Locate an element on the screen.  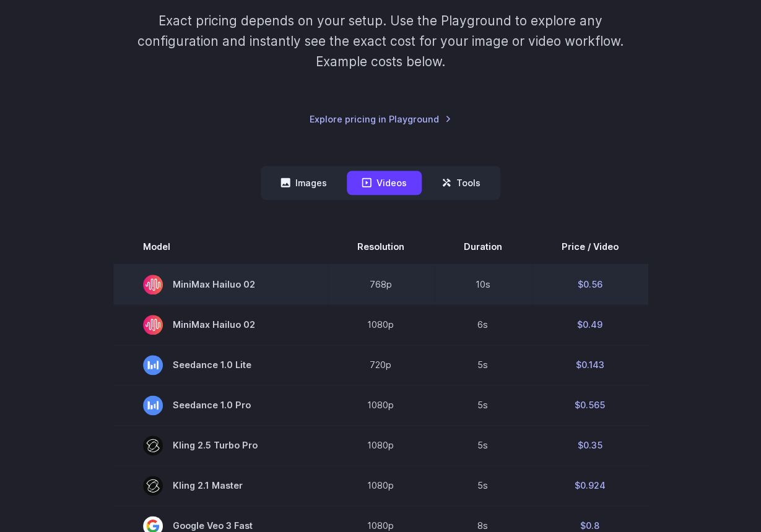
td: $0.565 is located at coordinates (590, 405).